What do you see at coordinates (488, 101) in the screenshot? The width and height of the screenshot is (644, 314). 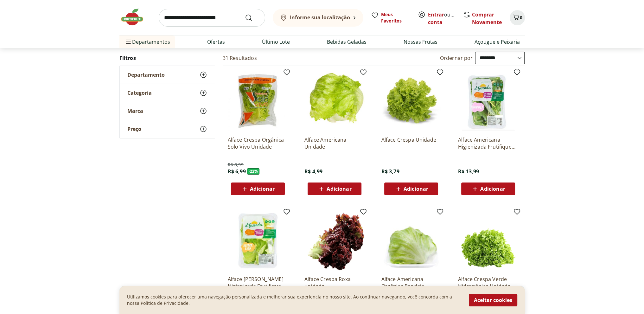 I see `img: Alface Americana Higienizada Frutifique 160G` at bounding box center [488, 101].